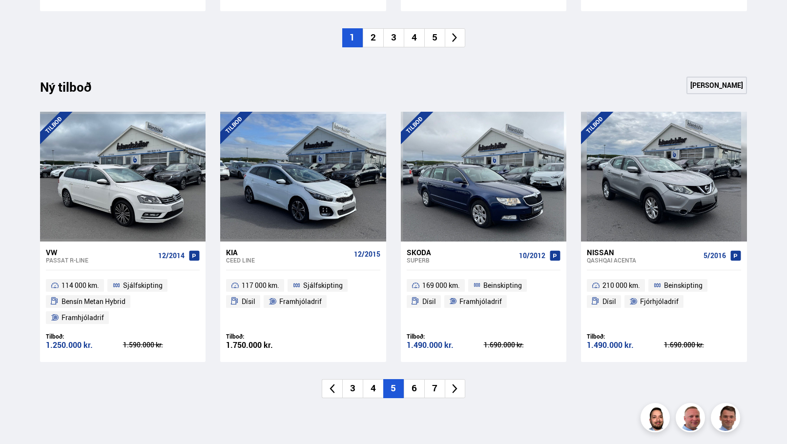 This screenshot has height=444, width=787. Describe the element at coordinates (288, 252) in the screenshot. I see `div: Kia` at that location.